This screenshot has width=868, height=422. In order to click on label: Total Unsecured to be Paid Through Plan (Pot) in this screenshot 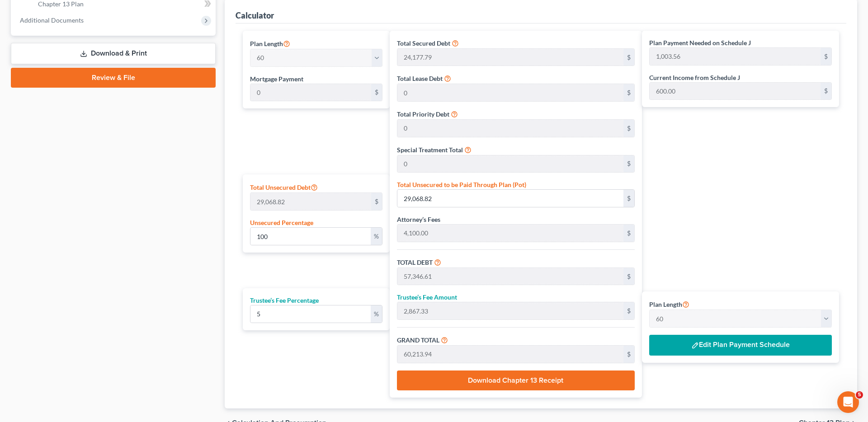, I will do `click(462, 184)`.